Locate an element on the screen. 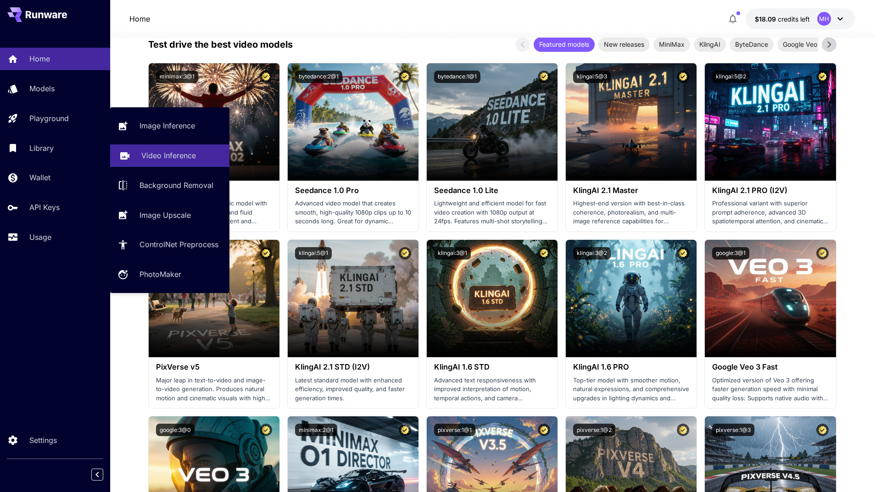 This screenshot has height=492, width=881. p: Settings is located at coordinates (43, 441).